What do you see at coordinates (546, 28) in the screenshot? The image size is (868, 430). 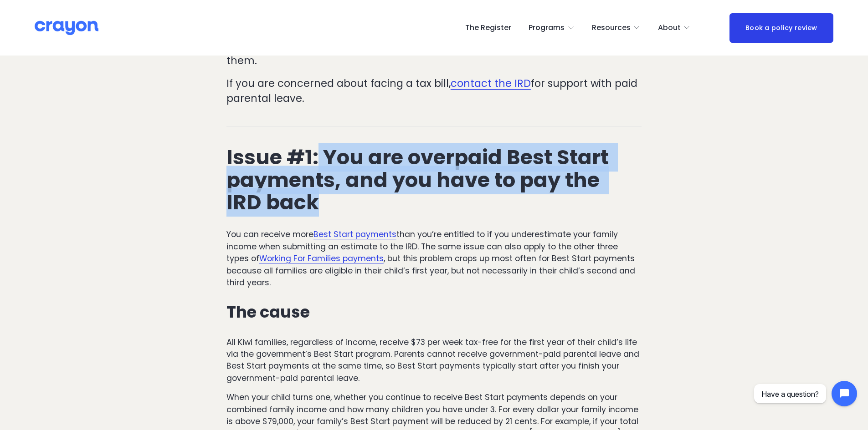 I see `span: Programs` at bounding box center [546, 28].